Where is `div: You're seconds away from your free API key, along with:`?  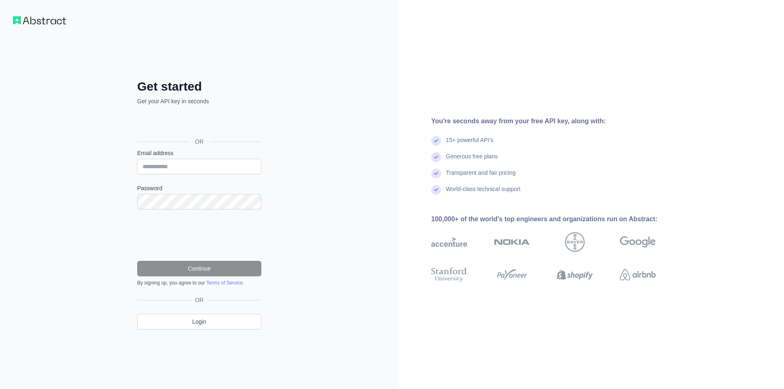
div: You're seconds away from your free API key, along with: is located at coordinates (556, 121).